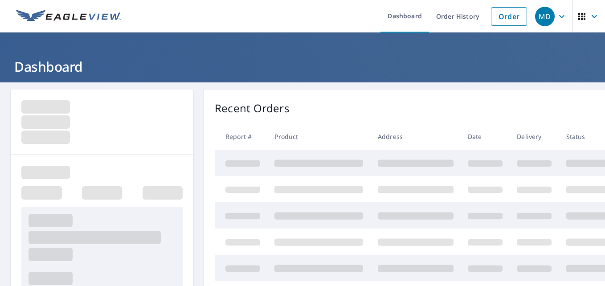 The height and width of the screenshot is (286, 605). What do you see at coordinates (508, 16) in the screenshot?
I see `a: Order` at bounding box center [508, 16].